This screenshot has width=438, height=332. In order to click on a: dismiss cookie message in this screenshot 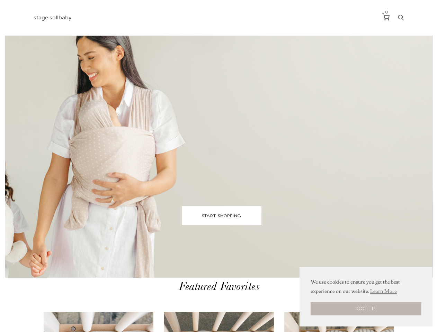, I will do `click(366, 309)`.